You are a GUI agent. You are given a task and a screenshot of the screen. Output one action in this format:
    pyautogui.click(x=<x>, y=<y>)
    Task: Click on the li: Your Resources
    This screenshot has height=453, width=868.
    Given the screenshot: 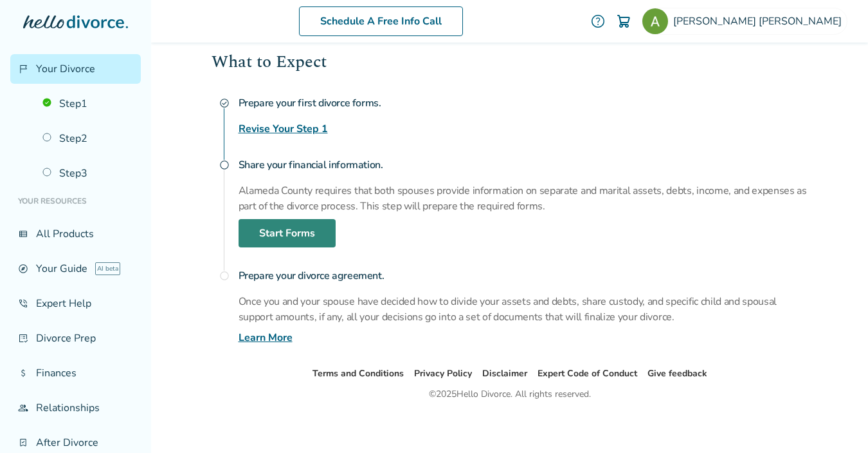 What is the action you would take?
    pyautogui.click(x=75, y=201)
    